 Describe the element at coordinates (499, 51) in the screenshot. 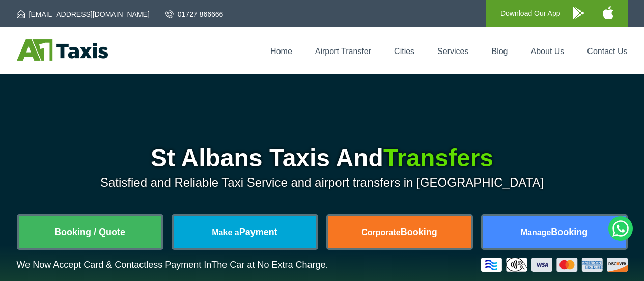

I see `a: Blog` at that location.